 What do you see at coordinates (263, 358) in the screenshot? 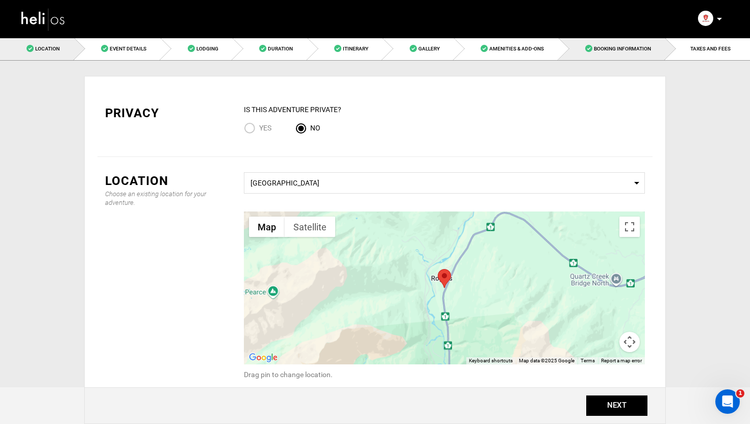
I see `img: Google` at bounding box center [263, 358].